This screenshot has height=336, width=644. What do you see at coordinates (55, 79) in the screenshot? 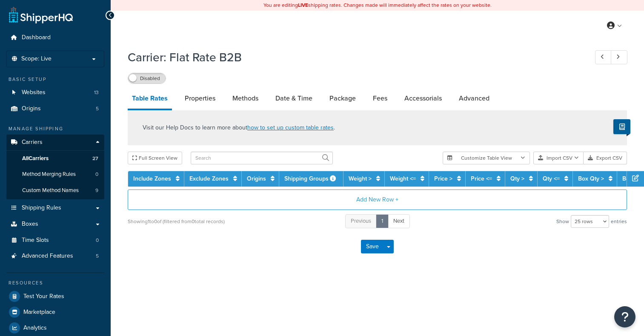
I see `div: Basic Setup` at bounding box center [55, 79].